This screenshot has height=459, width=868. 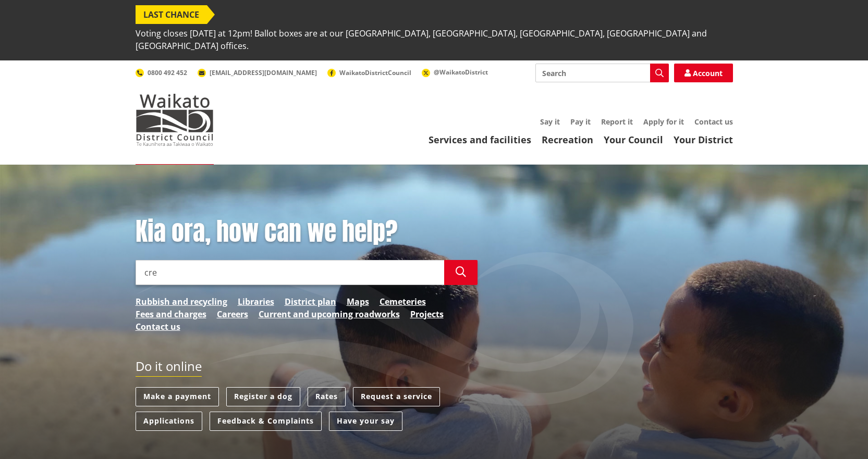 What do you see at coordinates (427, 314) in the screenshot?
I see `a: Projects` at bounding box center [427, 314].